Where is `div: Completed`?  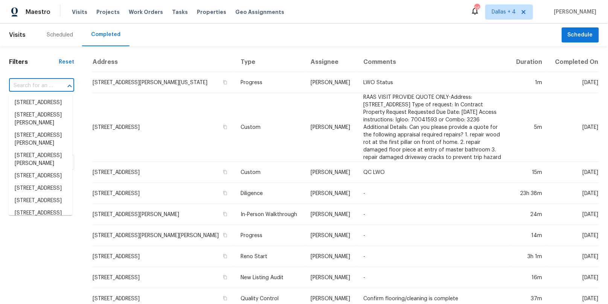
div: Completed is located at coordinates (106, 35).